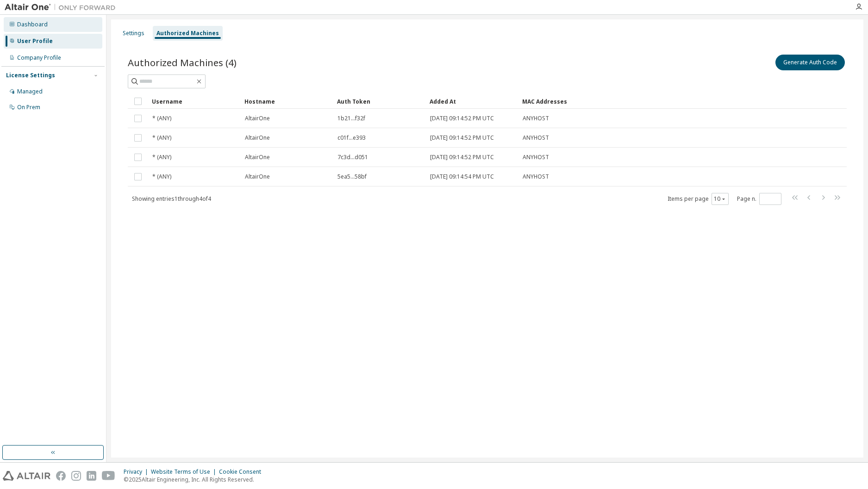 This screenshot has height=489, width=868. Describe the element at coordinates (720, 199) in the screenshot. I see `button: 10` at that location.